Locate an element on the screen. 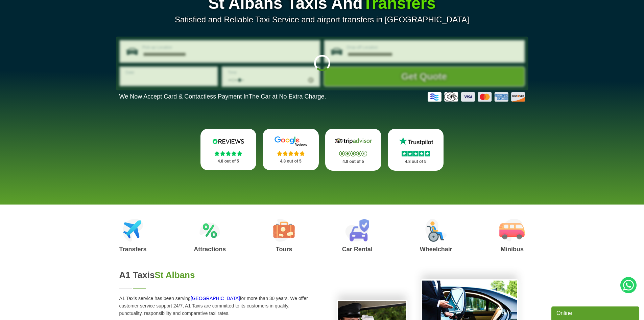 The image size is (644, 320). h3: Car Rental is located at coordinates (357, 249).